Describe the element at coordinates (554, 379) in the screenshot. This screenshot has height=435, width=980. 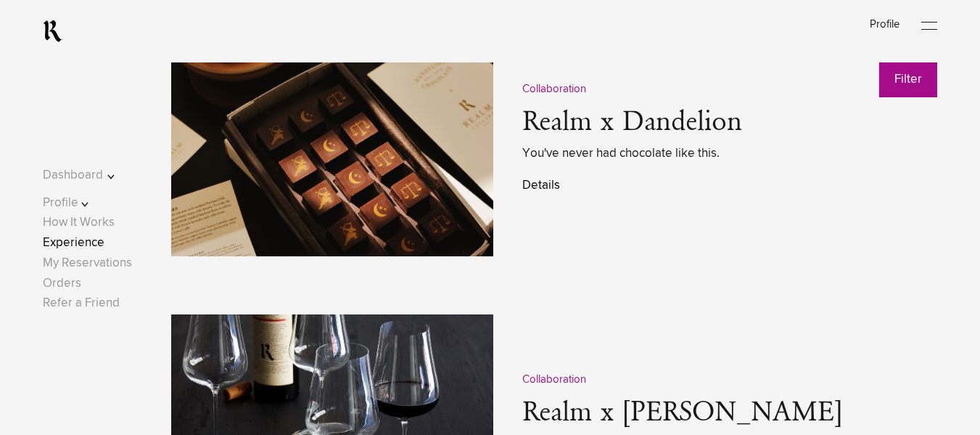
I see `span: Collaboration` at that location.